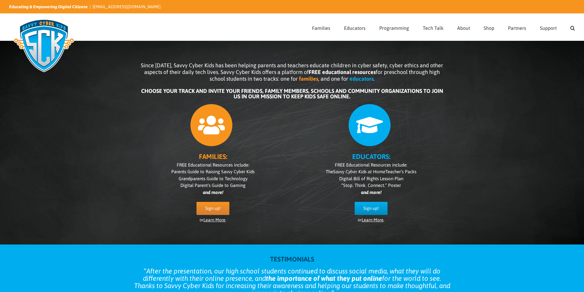 This screenshot has height=292, width=584. What do you see at coordinates (371, 156) in the screenshot?
I see `b: EDUCATORS:` at bounding box center [371, 156].